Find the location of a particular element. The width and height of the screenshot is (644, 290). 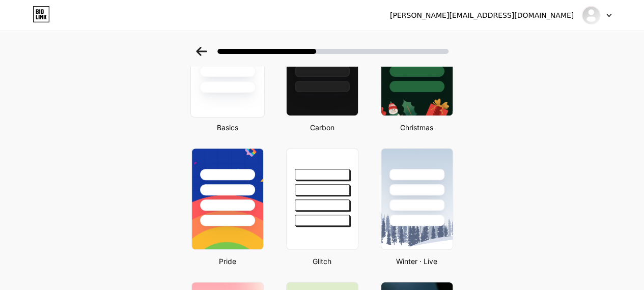

div: Carbon is located at coordinates (322, 127).